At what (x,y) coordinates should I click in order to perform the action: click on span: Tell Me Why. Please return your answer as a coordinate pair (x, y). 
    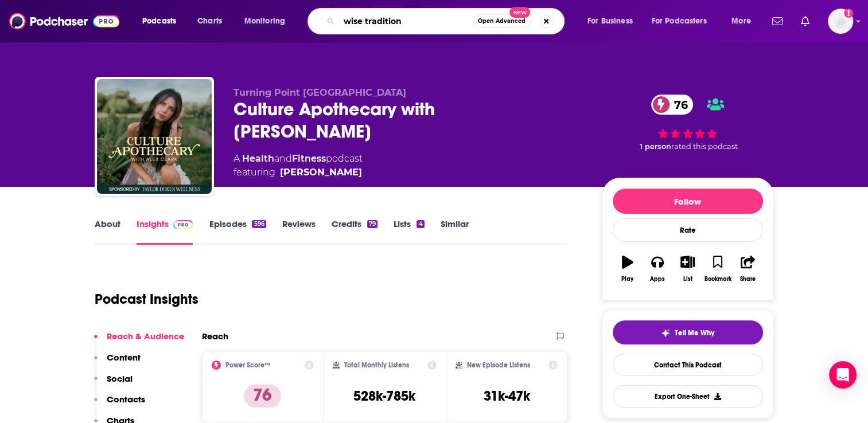
    Looking at the image, I should click on (694, 333).